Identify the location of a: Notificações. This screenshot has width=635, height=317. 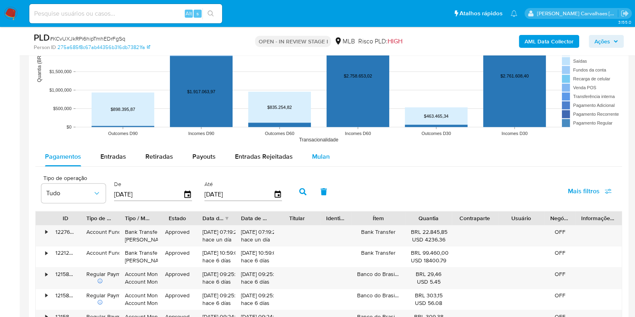
(514, 13).